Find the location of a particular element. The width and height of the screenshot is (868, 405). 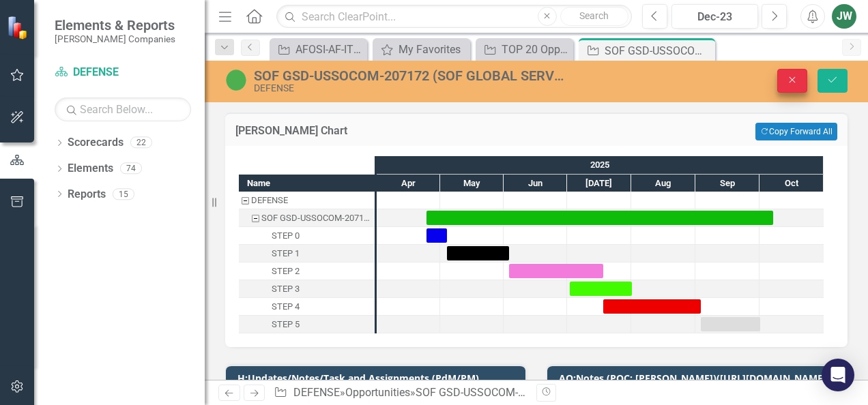

div: Sep is located at coordinates (727, 183).